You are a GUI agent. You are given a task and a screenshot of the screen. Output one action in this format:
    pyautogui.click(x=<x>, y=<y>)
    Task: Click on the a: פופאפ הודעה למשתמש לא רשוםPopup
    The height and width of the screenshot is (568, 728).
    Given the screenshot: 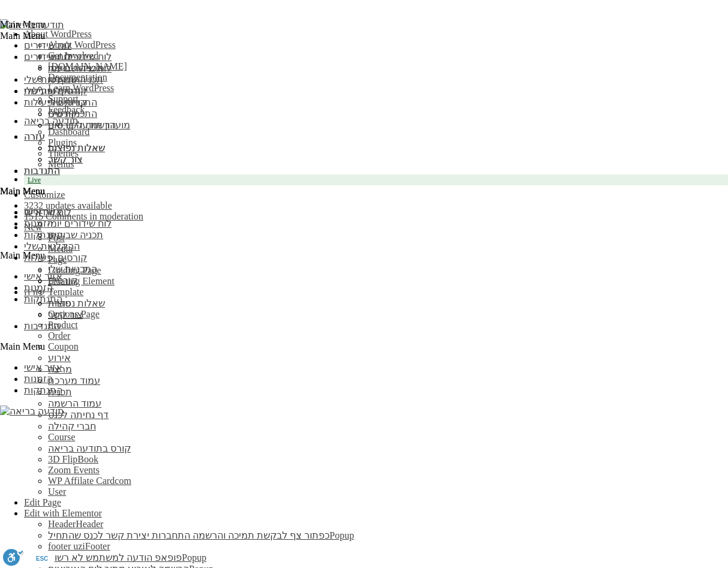 What is the action you would take?
    pyautogui.click(x=127, y=557)
    